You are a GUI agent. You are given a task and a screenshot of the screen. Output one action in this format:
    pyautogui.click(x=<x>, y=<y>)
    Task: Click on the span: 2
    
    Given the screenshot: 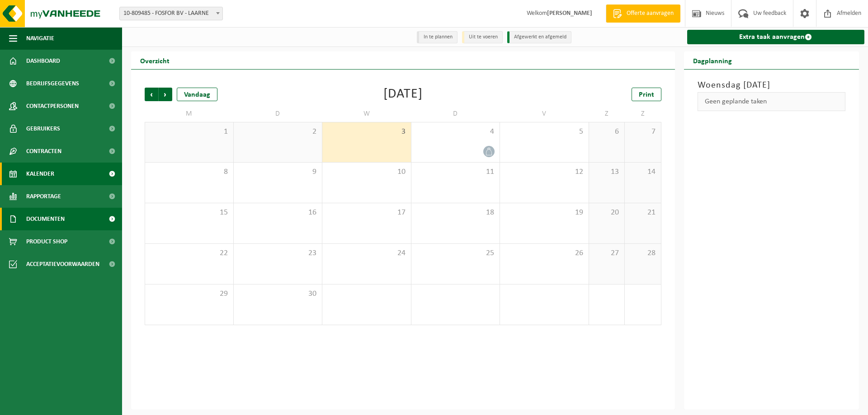 What is the action you would take?
    pyautogui.click(x=278, y=132)
    